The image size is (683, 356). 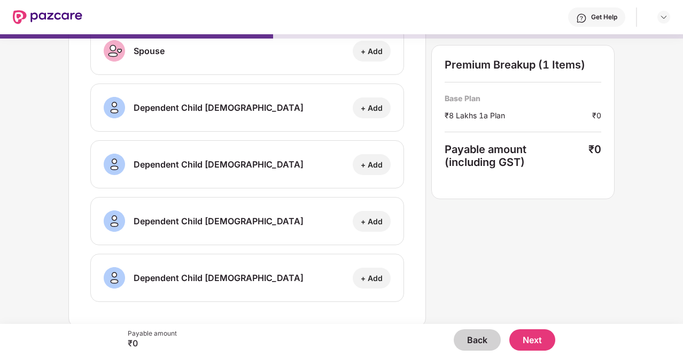 What do you see at coordinates (664, 17) in the screenshot?
I see `img: svg+xml;base64,PHN2ZyBpZD0iRHJvcGRvd24tMzJ4MzIiIHhtbG5zPSJodHRwOi8vd3d3LnczLm9yZy8yMDAwL3N2ZyIgd2...` at bounding box center [664, 17].